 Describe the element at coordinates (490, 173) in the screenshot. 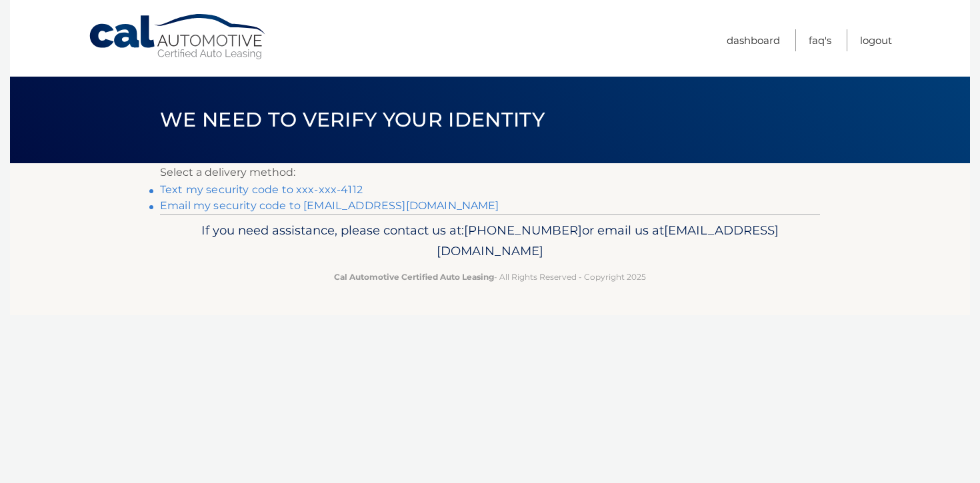

I see `p: Select a delivery method:` at that location.